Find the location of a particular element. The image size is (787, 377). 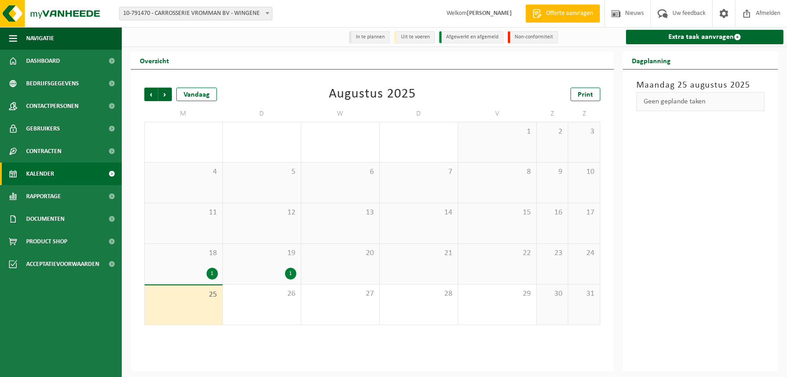

span: Contracten is located at coordinates (44, 151).